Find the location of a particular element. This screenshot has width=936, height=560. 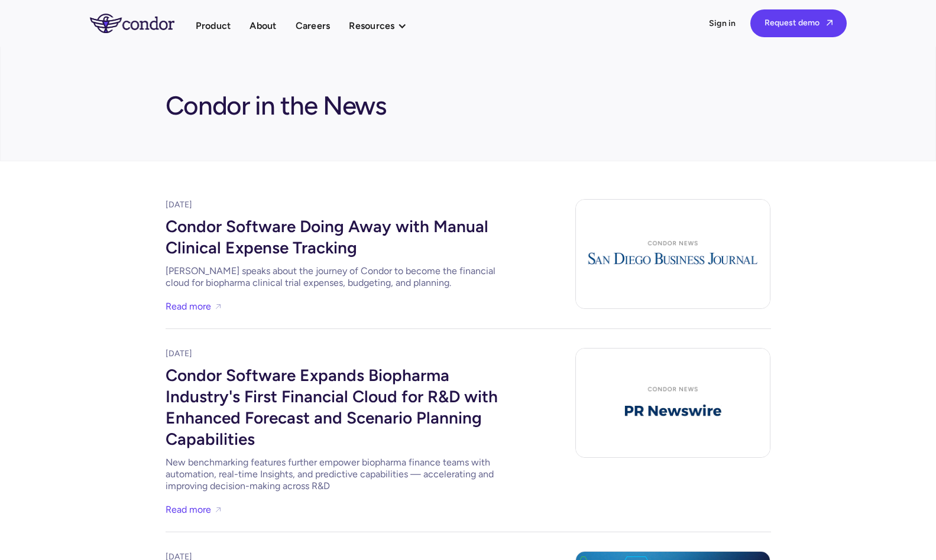

div: Condor Software Expands Biopharma Industry's First Financial Cloud for R&D with Enhanced Forecast... is located at coordinates (343, 406).